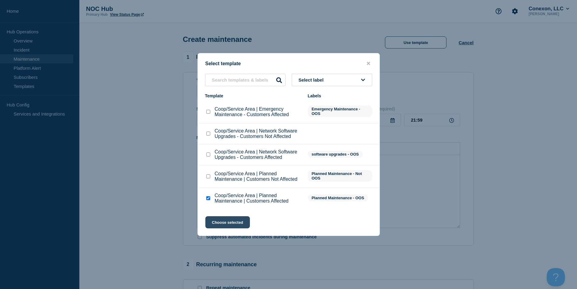  What do you see at coordinates (208, 176) in the screenshot?
I see `input: Coop/Service Area | Planned Maintenance | Customers Not Affected checkbox` at bounding box center [208, 176].